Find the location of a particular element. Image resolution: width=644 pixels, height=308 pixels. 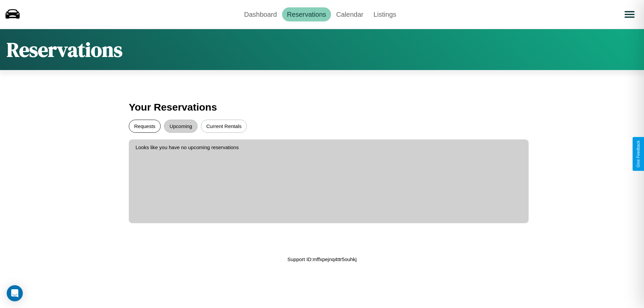

button: Current Rentals is located at coordinates (223, 126).